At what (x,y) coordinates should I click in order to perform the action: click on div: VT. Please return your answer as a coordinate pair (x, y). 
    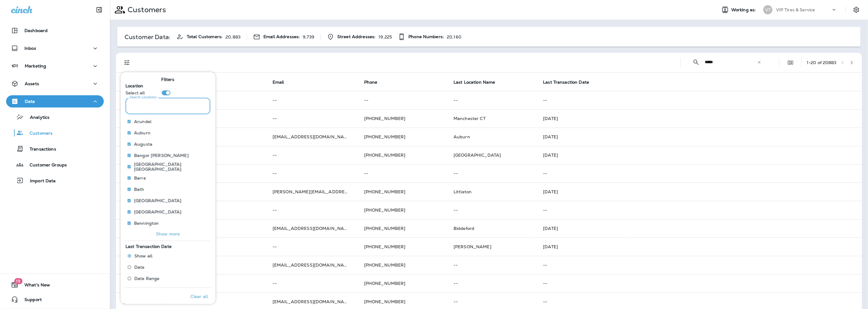
    Looking at the image, I should click on (768, 10).